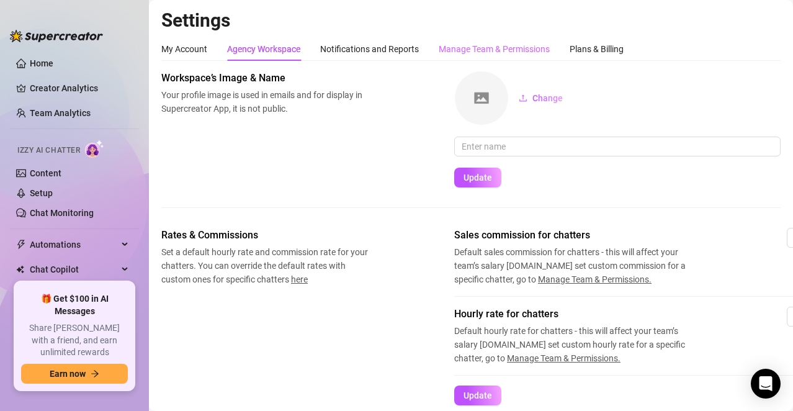  I want to click on span: Set a default hourly rate and commission rate for your chatters. You can override the default rat..., so click(266, 266).